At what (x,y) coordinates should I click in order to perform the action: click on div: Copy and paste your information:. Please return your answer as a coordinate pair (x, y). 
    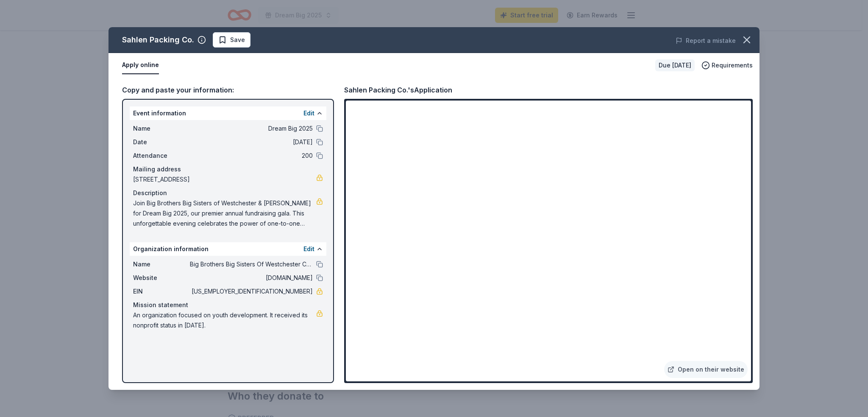
    Looking at the image, I should click on (228, 90).